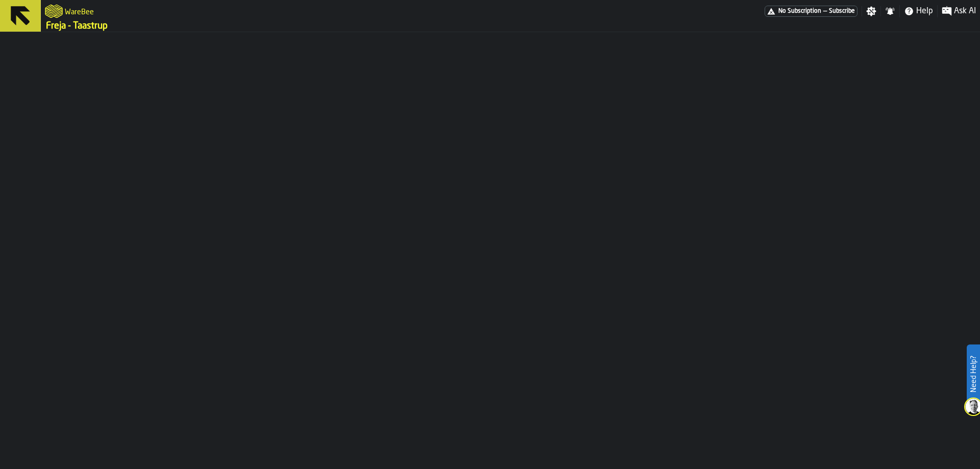  What do you see at coordinates (959, 11) in the screenshot?
I see `label: button-toggle-Ask AI` at bounding box center [959, 11].